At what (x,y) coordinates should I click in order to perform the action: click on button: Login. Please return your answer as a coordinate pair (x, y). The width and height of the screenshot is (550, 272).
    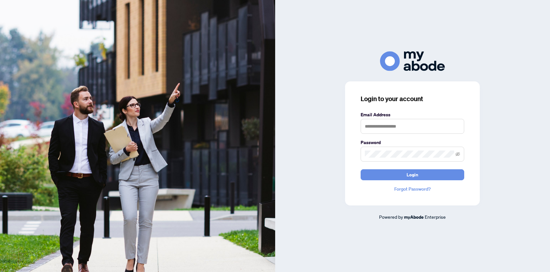
    Looking at the image, I should click on (412, 175).